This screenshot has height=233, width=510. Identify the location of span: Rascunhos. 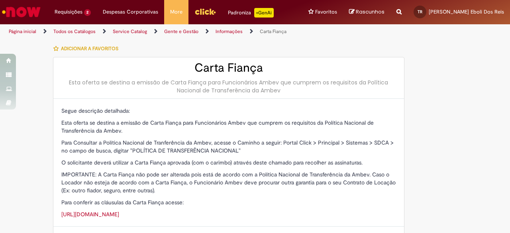
(370, 12).